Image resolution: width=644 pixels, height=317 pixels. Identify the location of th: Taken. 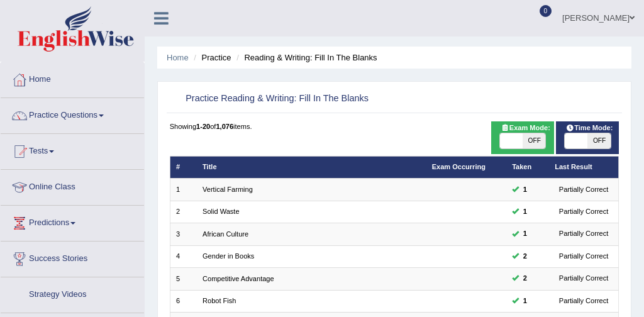
(528, 167).